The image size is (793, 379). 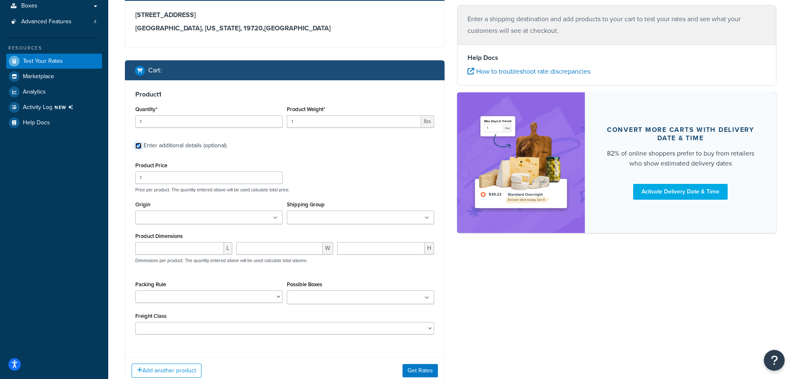 What do you see at coordinates (285, 190) in the screenshot?
I see `p: Price per product. The quantity entered above will be used calculate total price.` at bounding box center [285, 190].